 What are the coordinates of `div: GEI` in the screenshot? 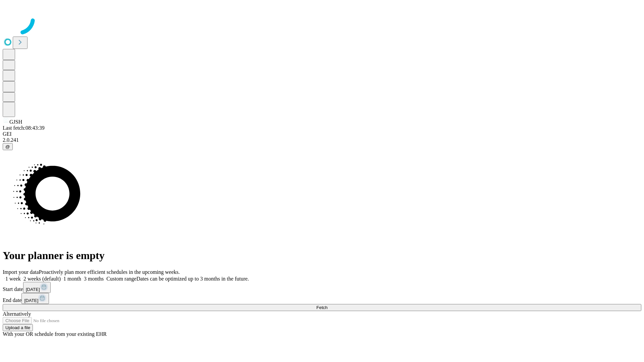 It's located at (322, 134).